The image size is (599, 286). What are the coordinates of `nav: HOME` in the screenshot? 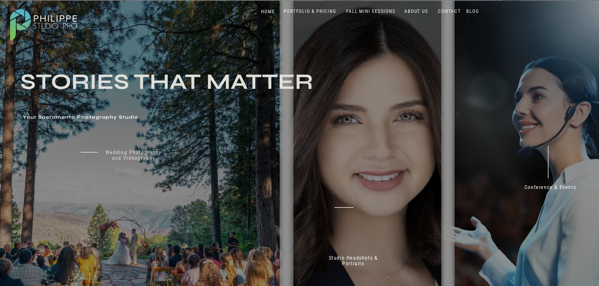 It's located at (268, 12).